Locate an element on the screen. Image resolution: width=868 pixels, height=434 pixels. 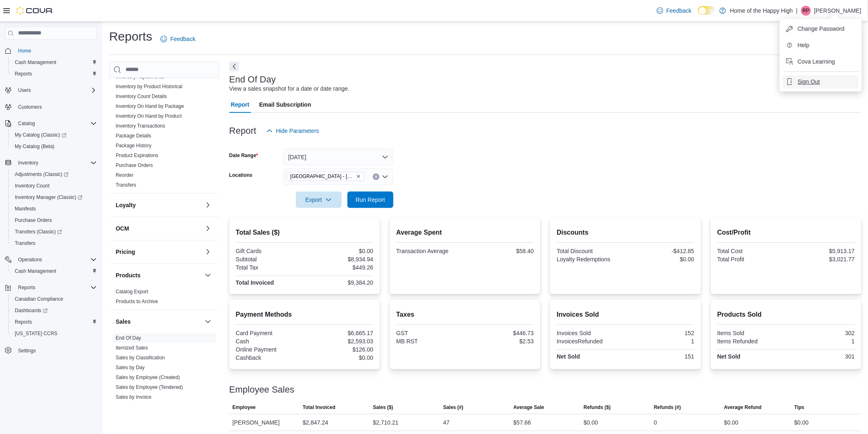
h3: Pricing is located at coordinates (125, 252).